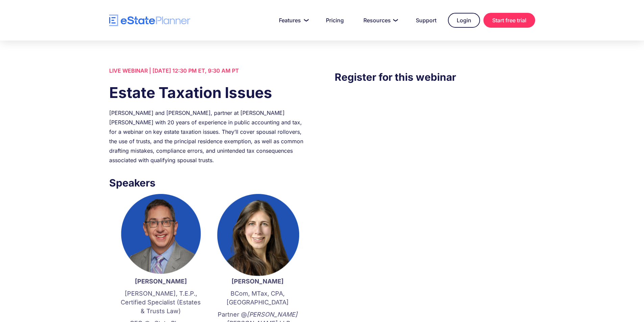 Image resolution: width=644 pixels, height=322 pixels. I want to click on a: home, so click(150, 20).